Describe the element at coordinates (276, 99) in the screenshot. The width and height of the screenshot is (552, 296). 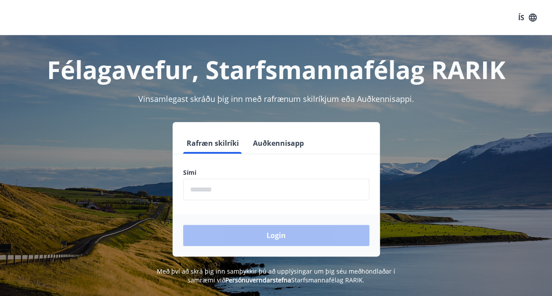
I see `span: Vinsamlegast skráðu þig inn með rafrænum skilríkjum eða Auðkennisappi.` at that location.